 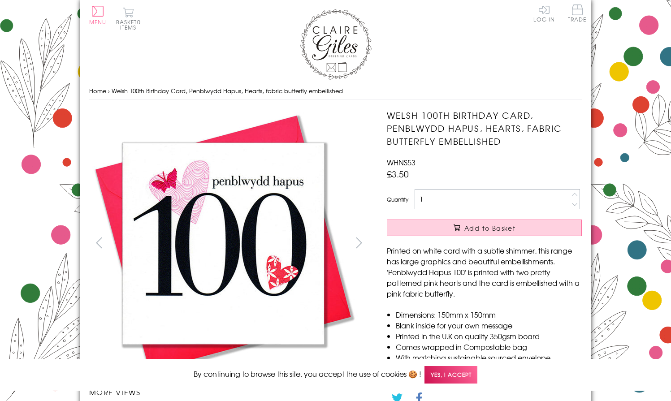 I want to click on a: Home, so click(x=98, y=91).